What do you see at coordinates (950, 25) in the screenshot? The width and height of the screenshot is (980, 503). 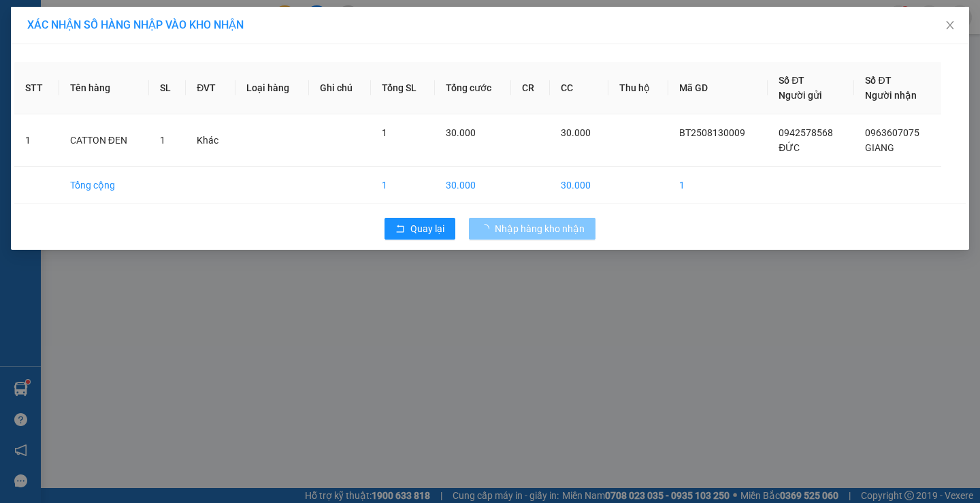 I see `span: close` at bounding box center [950, 25].